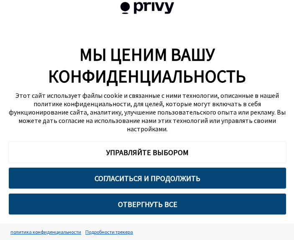 This screenshot has width=294, height=240. Describe the element at coordinates (147, 112) in the screenshot. I see `font: Этот сайт использует файлы cookie и связанные с ними технологии, описанные в нашей политике конфи...` at that location.